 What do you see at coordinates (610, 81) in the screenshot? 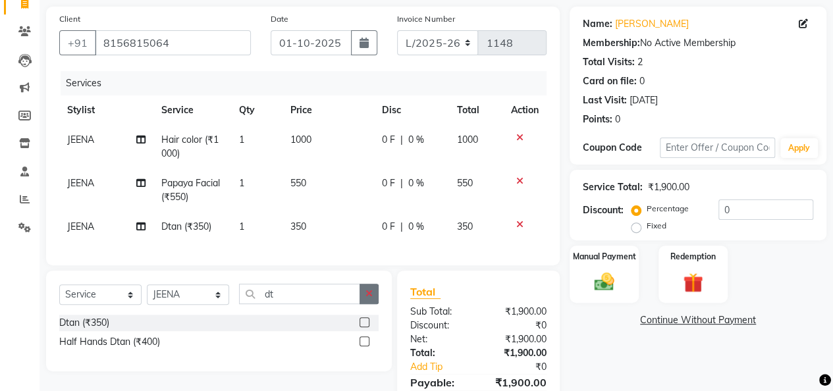
I see `div: Card on file:` at bounding box center [610, 81].